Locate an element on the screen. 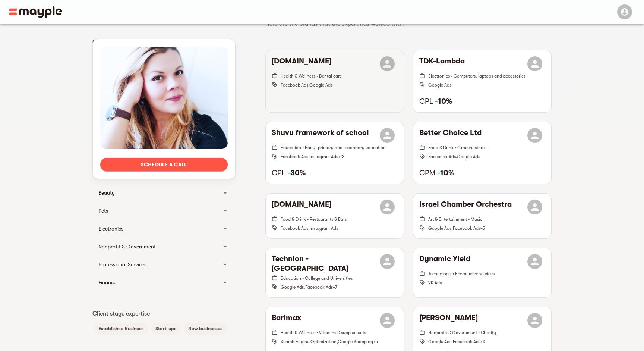  p: Client Type is located at coordinates (164, 42).